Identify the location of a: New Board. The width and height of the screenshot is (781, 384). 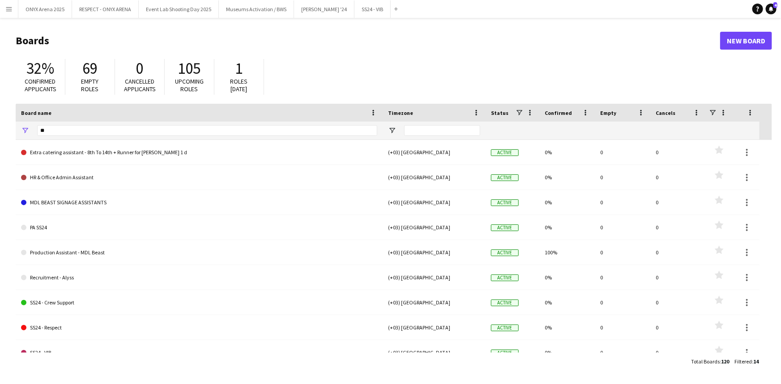
(746, 41).